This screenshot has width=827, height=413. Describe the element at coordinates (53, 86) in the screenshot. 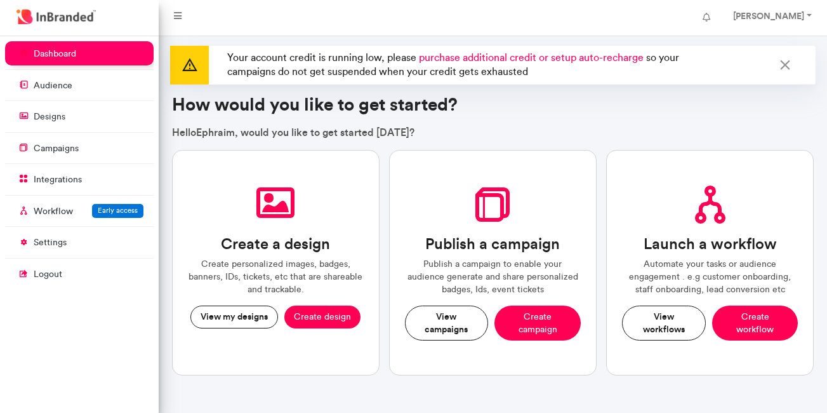

I see `p: audience` at that location.